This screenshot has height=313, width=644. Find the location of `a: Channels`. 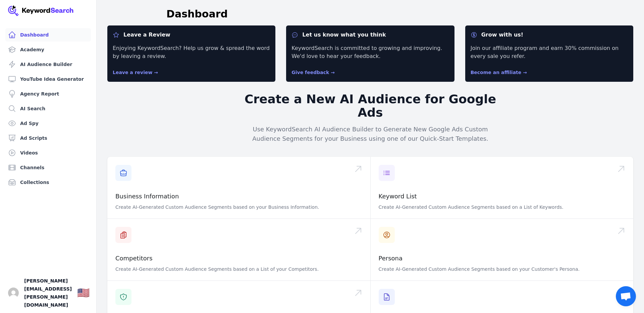

a: Channels is located at coordinates (48, 168).